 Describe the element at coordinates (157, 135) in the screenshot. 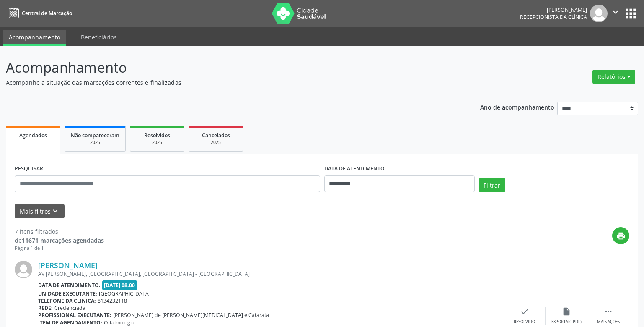

I see `span: Resolvidos` at that location.